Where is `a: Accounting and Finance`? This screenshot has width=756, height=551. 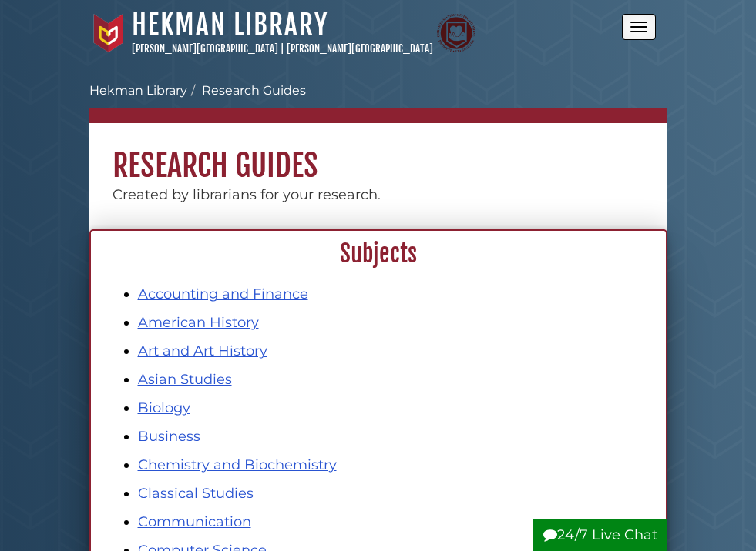
a: Accounting and Finance is located at coordinates (223, 295).